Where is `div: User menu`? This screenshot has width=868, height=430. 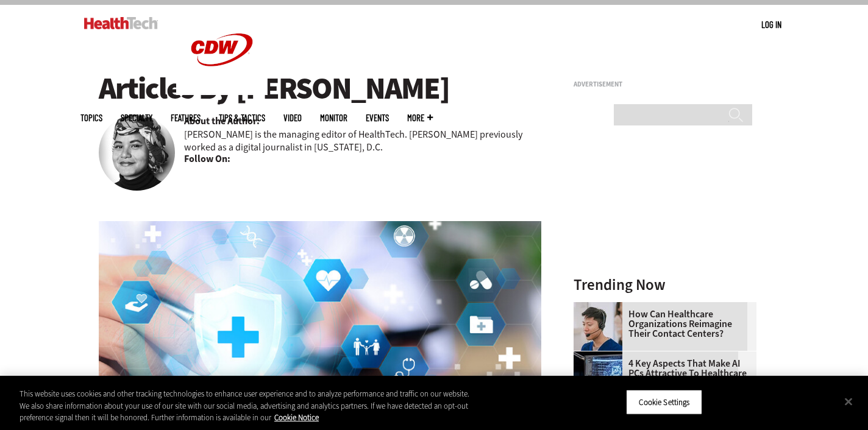
div: User menu is located at coordinates (771, 24).